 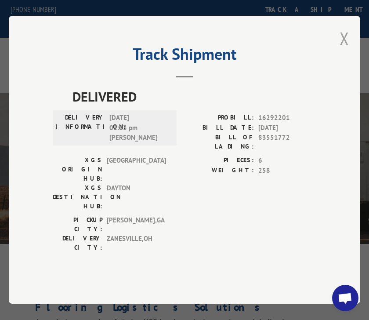 I want to click on span: 16292201, so click(x=288, y=118).